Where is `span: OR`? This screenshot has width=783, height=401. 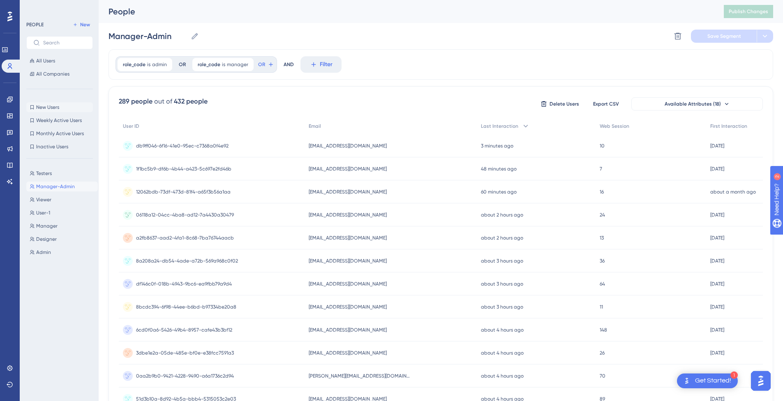 span: OR is located at coordinates (261, 65).